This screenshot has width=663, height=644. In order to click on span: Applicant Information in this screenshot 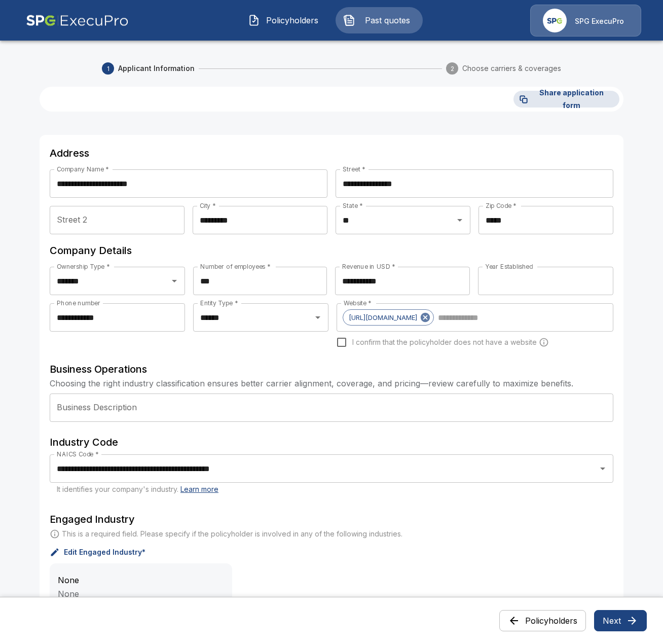, I will do `click(156, 68)`.